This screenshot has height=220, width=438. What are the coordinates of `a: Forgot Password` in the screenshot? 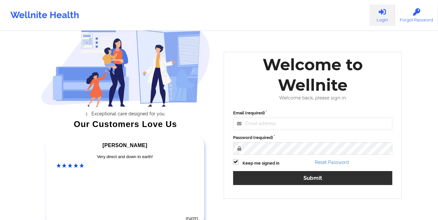 It's located at (417, 15).